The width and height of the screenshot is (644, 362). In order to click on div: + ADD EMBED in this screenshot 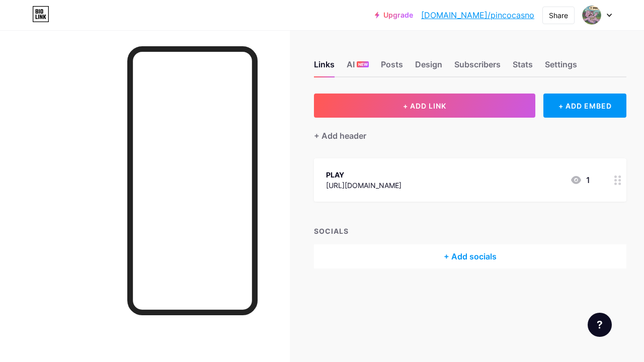, I will do `click(585, 105)`.